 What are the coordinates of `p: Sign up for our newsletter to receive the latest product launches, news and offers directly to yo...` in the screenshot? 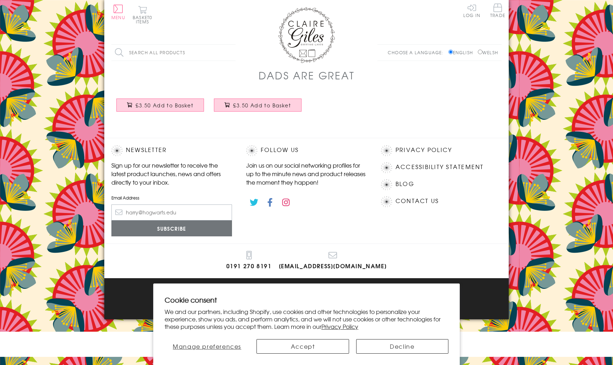 It's located at (172, 174).